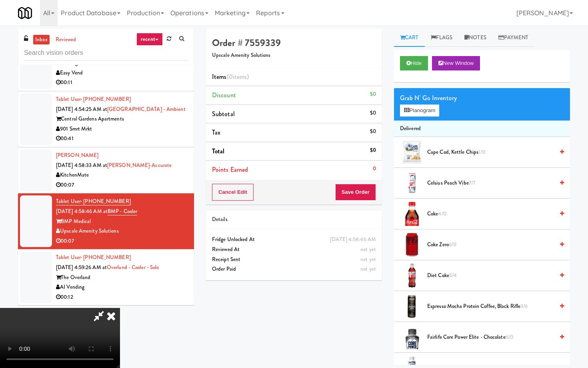 The width and height of the screenshot is (588, 368). What do you see at coordinates (106, 53) in the screenshot?
I see `input: Search vision orders` at bounding box center [106, 53].